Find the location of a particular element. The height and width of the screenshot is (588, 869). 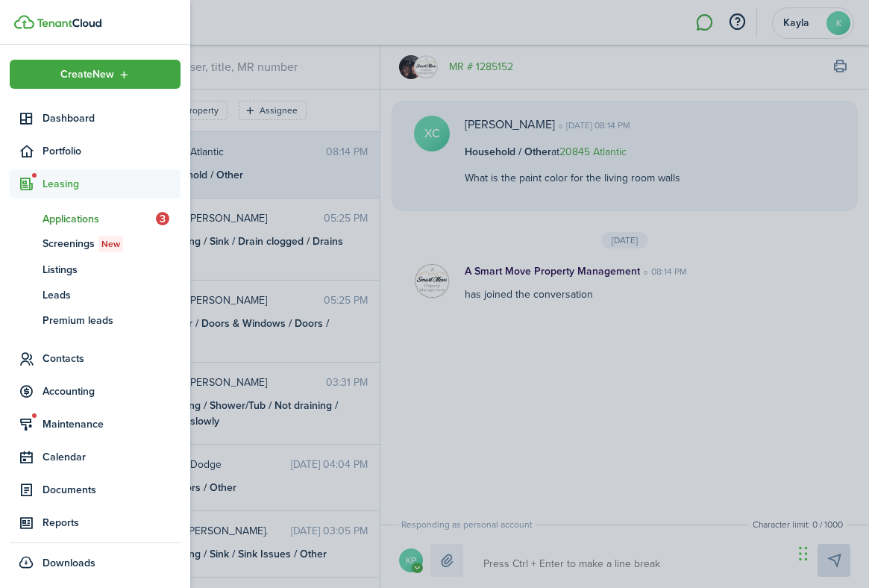

span: Maintenance is located at coordinates (111, 424).